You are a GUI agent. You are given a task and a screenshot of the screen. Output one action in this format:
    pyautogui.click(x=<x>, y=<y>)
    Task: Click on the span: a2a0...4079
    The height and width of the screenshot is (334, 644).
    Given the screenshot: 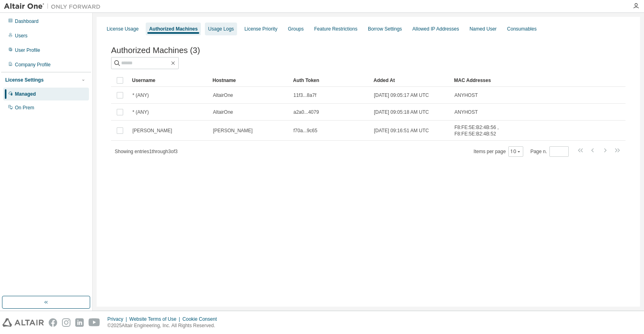 What is the action you would take?
    pyautogui.click(x=306, y=112)
    